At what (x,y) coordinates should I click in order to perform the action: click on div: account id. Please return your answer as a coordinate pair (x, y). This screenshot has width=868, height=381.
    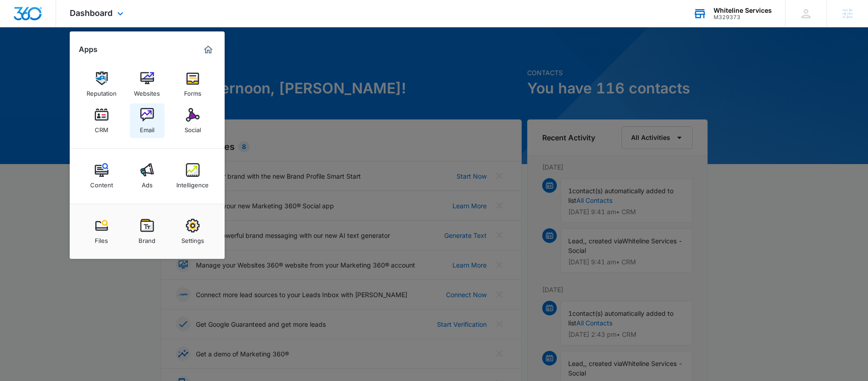
    Looking at the image, I should click on (742, 17).